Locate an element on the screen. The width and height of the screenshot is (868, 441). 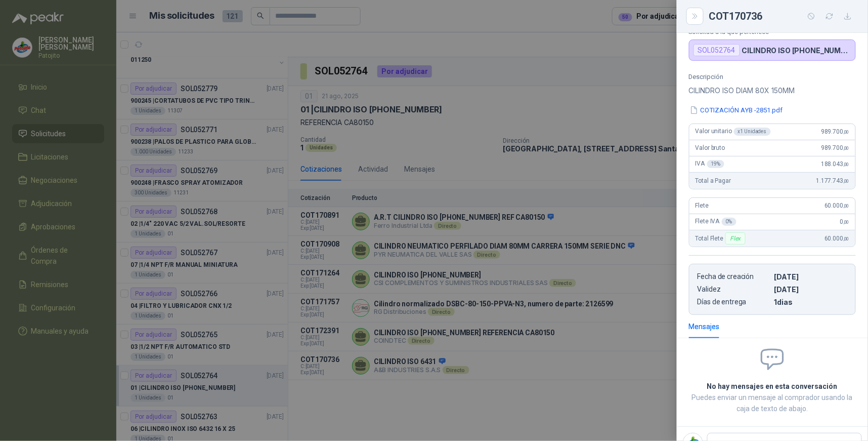
p: CILINDRO ISO DIAM 80X 150MM is located at coordinates (772, 91).